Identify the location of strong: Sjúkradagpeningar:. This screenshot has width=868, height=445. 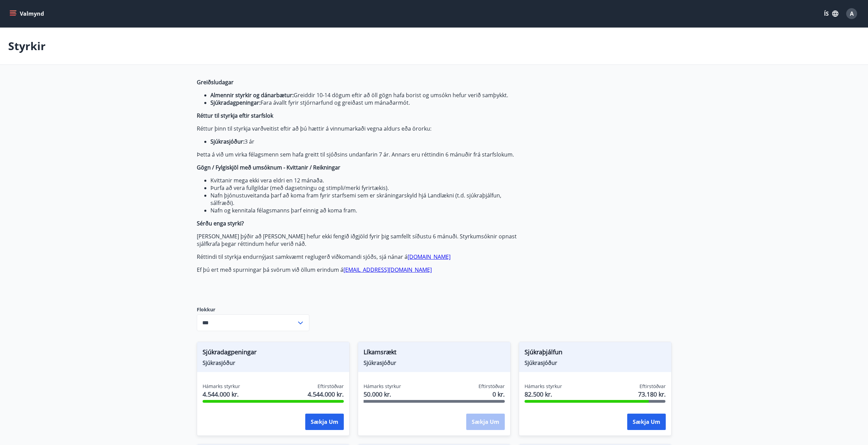
(235, 103).